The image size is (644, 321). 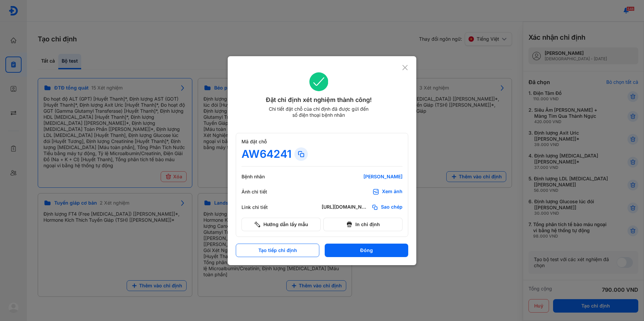 I want to click on button: Đóng, so click(x=366, y=250).